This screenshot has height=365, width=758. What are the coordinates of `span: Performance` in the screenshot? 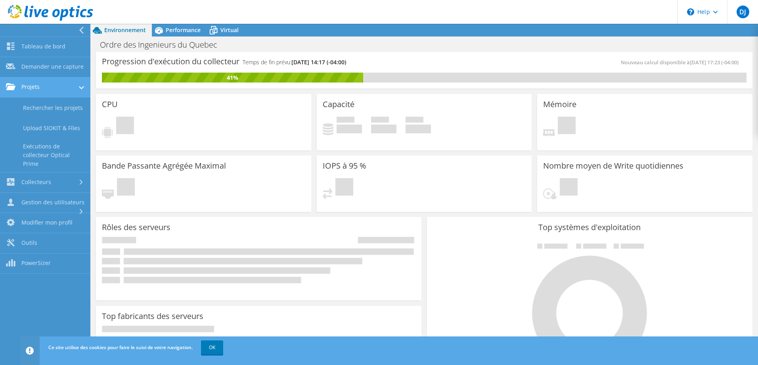 It's located at (183, 30).